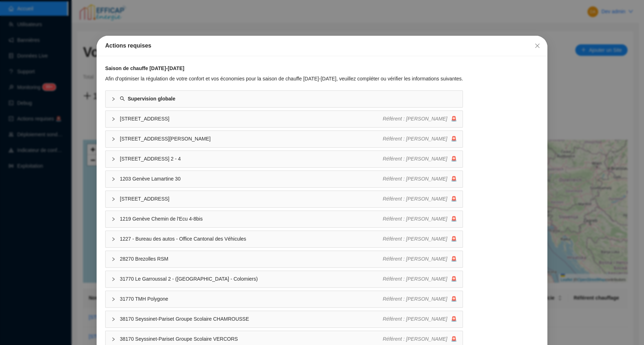 The image size is (644, 345). What do you see at coordinates (251, 339) in the screenshot?
I see `span: 38170 Seyssinet-Pariset Groupe Scolaire VERCORS` at bounding box center [251, 339].